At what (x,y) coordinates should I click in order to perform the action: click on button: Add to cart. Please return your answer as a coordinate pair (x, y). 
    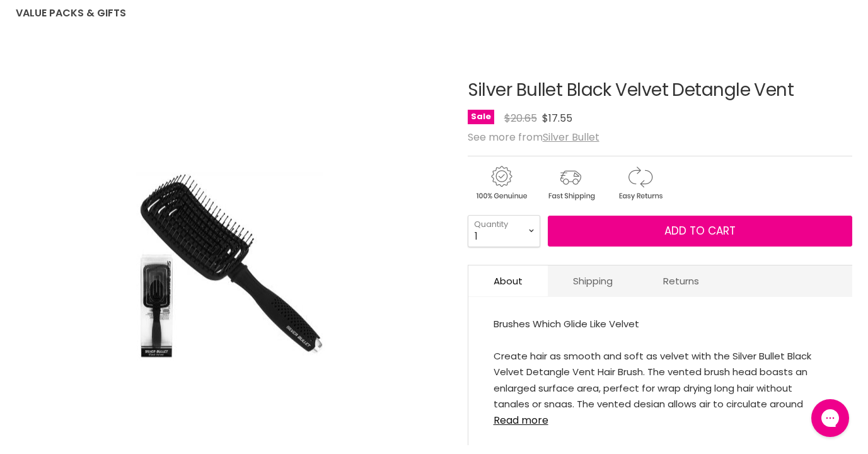
    Looking at the image, I should click on (700, 231).